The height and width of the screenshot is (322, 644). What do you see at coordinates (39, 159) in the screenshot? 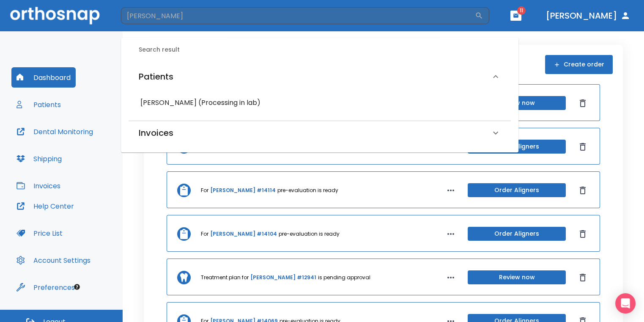
I see `button: Shipping` at bounding box center [39, 159].